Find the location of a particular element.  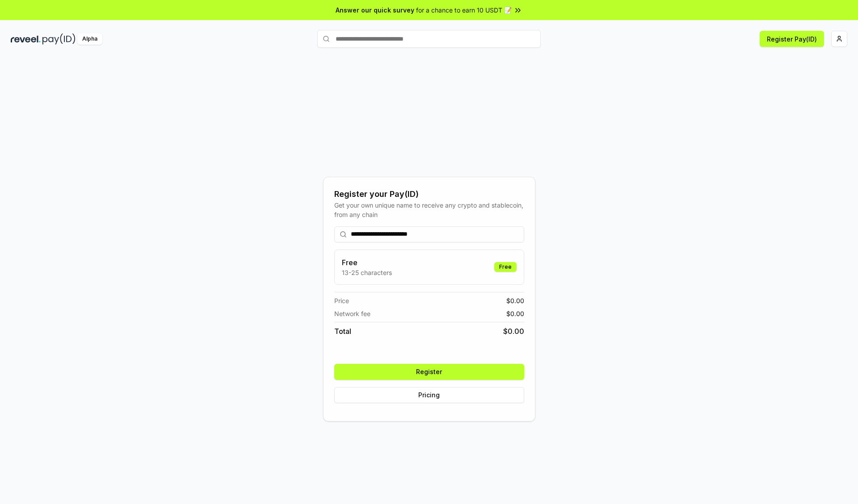

img: pay_id is located at coordinates (59, 38).